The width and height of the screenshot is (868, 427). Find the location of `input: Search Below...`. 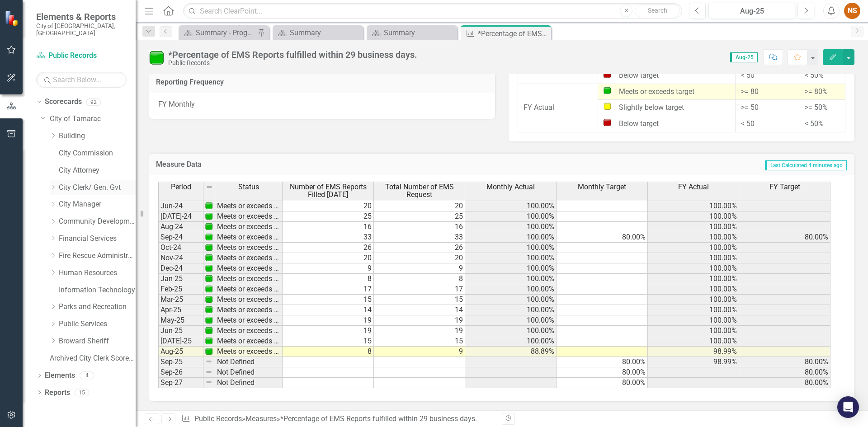

input: Search Below... is located at coordinates (82, 80).